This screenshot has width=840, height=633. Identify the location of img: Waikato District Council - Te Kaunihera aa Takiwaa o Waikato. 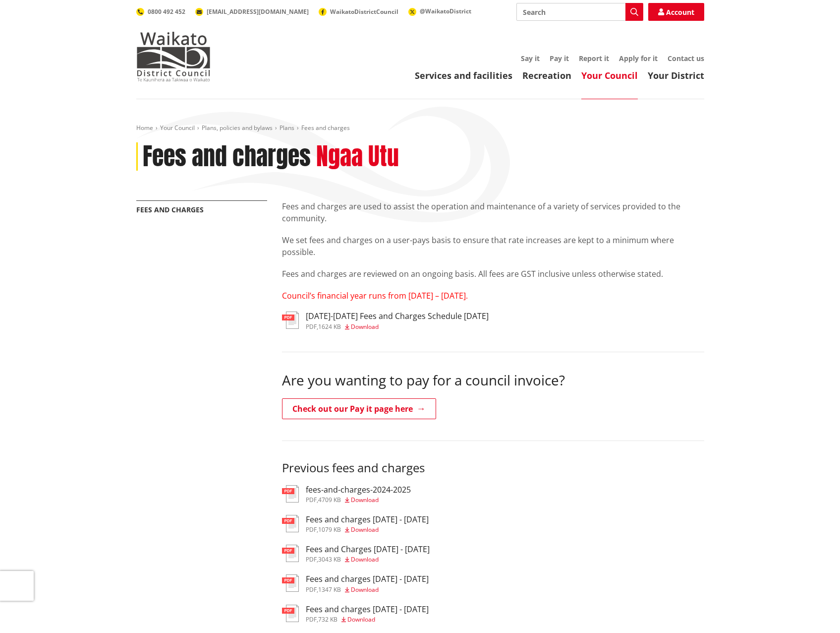
(174, 56).